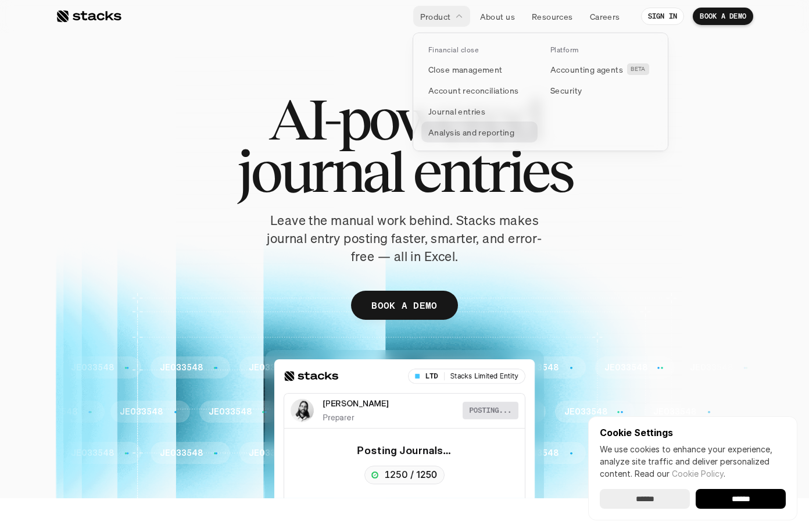  What do you see at coordinates (693, 432) in the screenshot?
I see `p: Cookie Settings` at bounding box center [693, 432].